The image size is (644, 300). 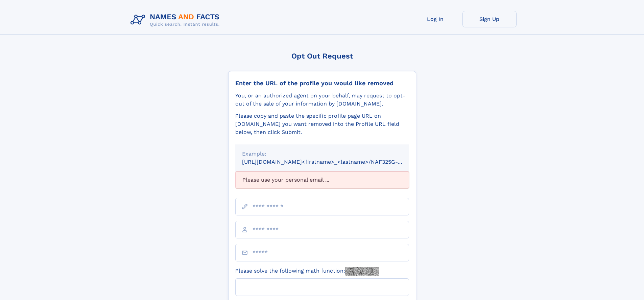 What do you see at coordinates (322, 100) in the screenshot?
I see `div: You, or an authorized agent on your behalf, may request to opt-out of the sale of your informatio...` at bounding box center [322, 100].